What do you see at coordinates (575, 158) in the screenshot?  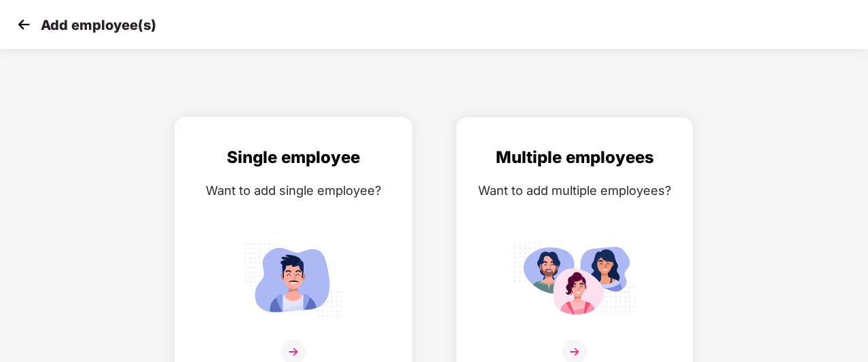 I see `div: Multiple employees` at bounding box center [575, 158].